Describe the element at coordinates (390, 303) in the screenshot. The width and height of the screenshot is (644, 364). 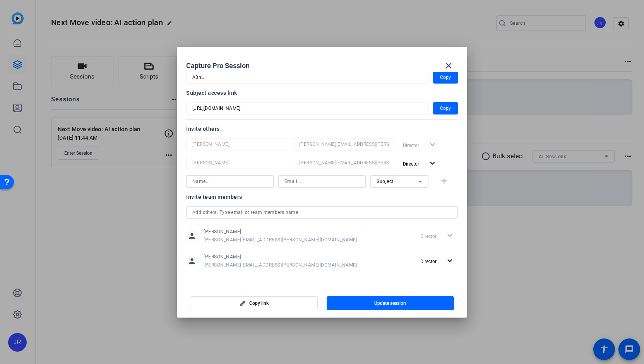
I see `button: Update session` at that location.